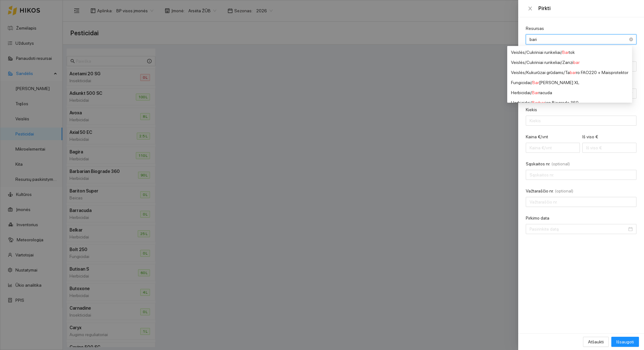 The height and width of the screenshot is (350, 644). I want to click on span: close-circle, so click(631, 40).